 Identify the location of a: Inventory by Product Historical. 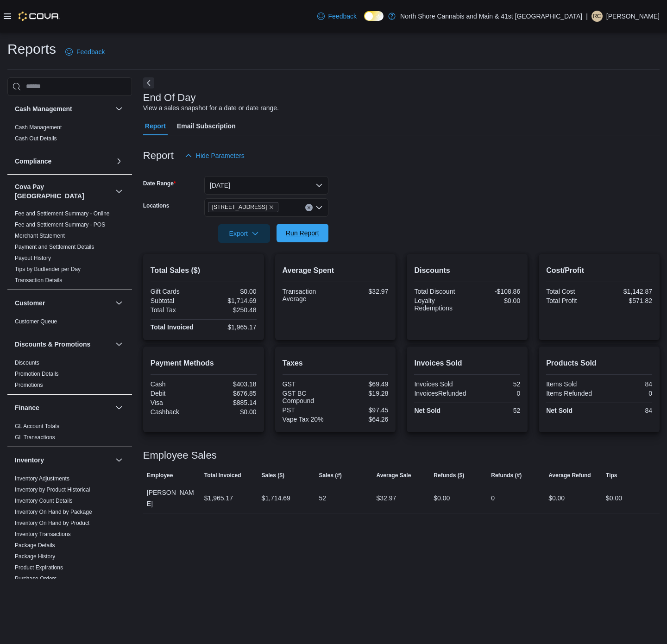
(52, 490).